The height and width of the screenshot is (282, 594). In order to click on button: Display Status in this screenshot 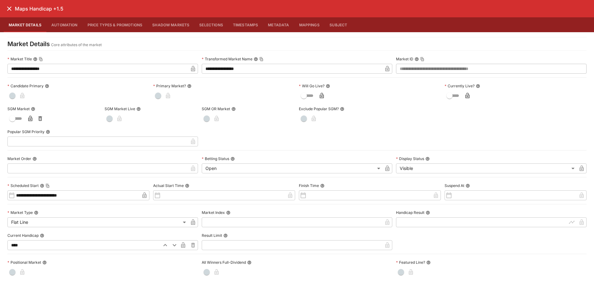, I will do `click(428, 159)`.